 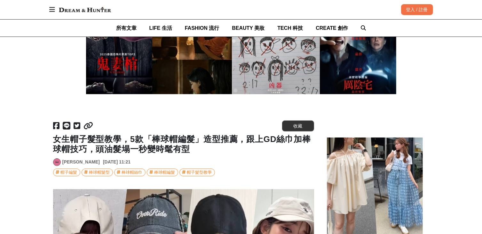 I want to click on span: BEAUTY 美妝, so click(x=248, y=28).